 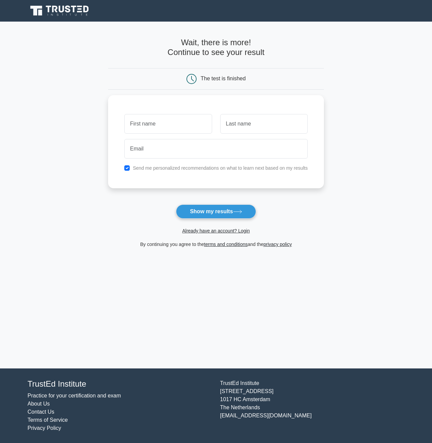 I want to click on a: terms and conditions, so click(x=226, y=244).